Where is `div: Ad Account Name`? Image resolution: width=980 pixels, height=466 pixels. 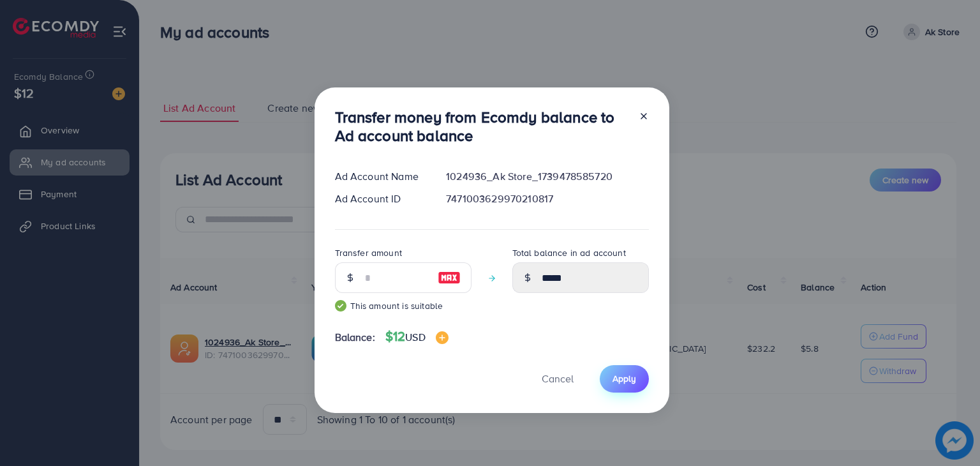
div: Ad Account Name is located at coordinates (380, 176).